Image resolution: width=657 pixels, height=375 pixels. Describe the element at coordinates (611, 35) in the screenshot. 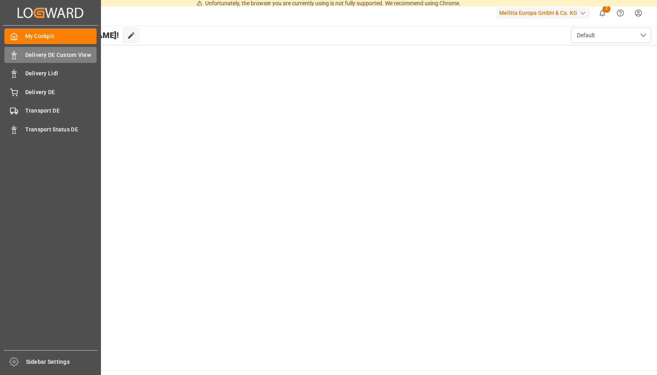

I see `button: open menu` at that location.